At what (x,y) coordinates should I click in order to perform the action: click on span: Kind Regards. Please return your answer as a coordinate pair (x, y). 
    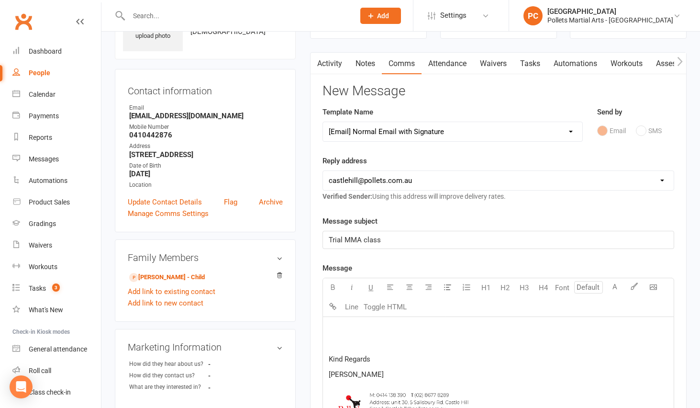
    Looking at the image, I should click on (349, 359).